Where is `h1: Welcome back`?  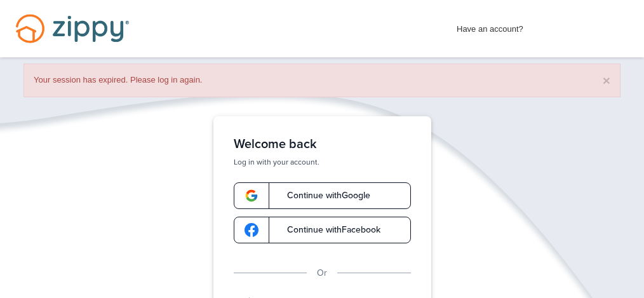
h1: Welcome back is located at coordinates (322, 144).